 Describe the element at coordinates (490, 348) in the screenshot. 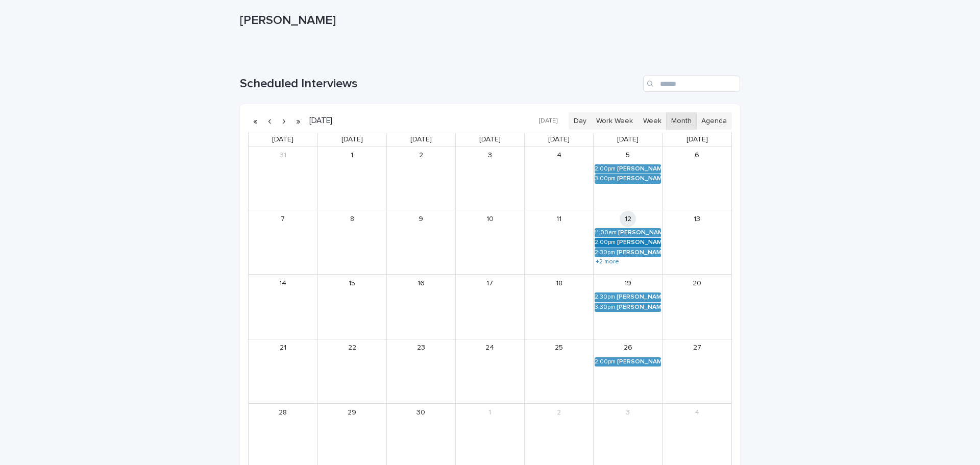

I see `a: September 24, 2025` at that location.